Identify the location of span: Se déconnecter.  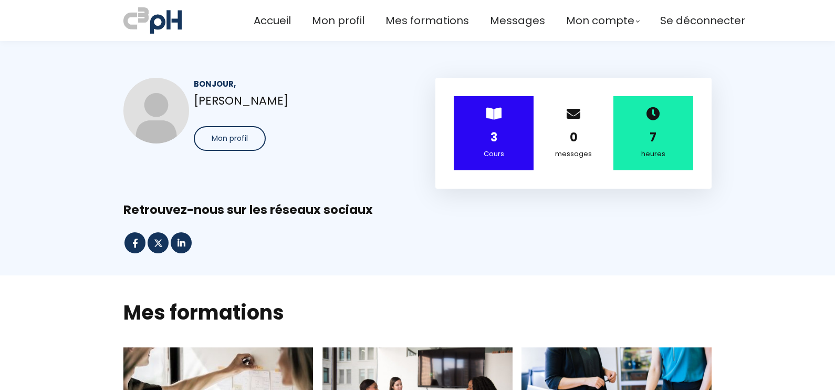
(702, 20).